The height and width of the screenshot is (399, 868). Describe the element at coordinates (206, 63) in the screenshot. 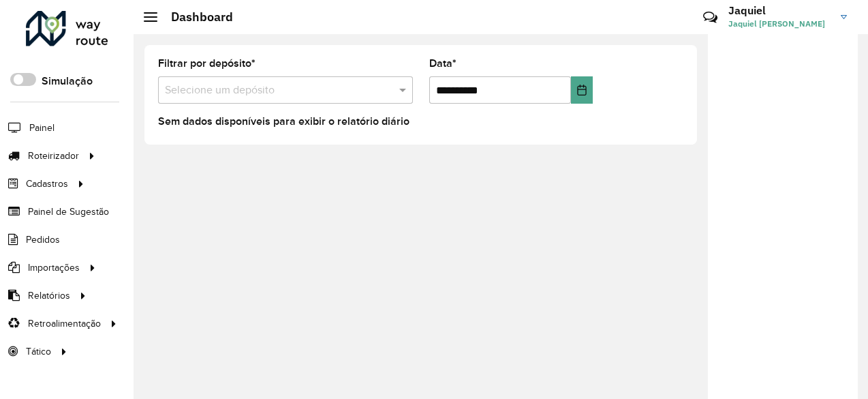

I see `label: Filtrar por depósito` at that location.